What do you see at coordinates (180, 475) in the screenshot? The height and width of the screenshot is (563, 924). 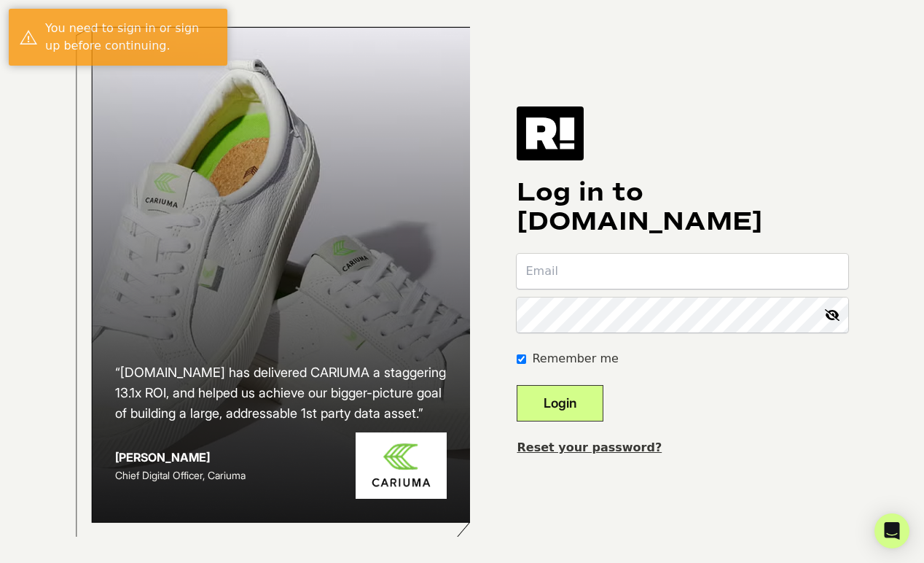 I see `span: Chief Digital Officer, Cariuma` at bounding box center [180, 475].